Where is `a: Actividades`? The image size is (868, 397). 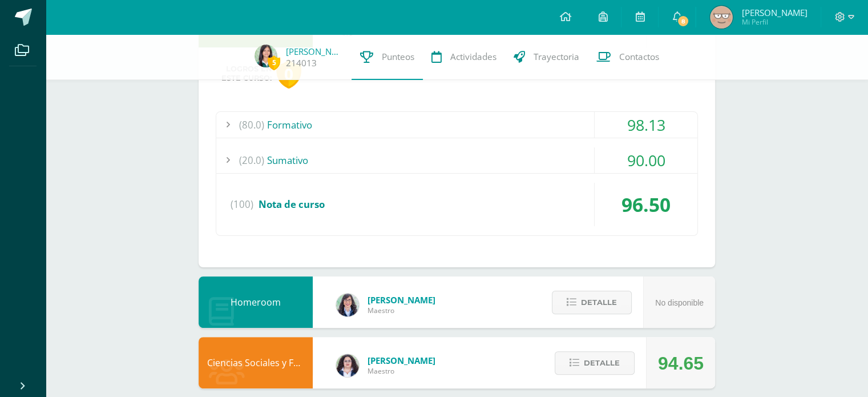 a: Actividades is located at coordinates (464, 57).